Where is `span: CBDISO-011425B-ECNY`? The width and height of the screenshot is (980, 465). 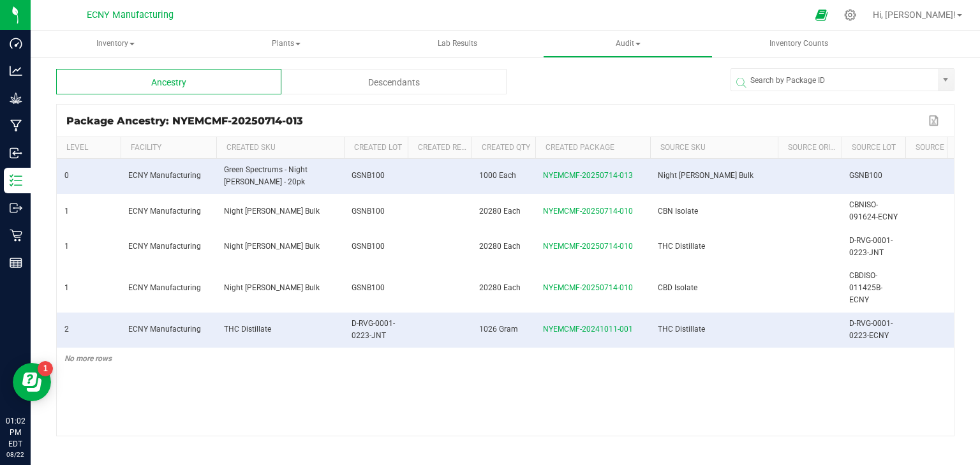 span: CBDISO-011425B-ECNY is located at coordinates (866, 288).